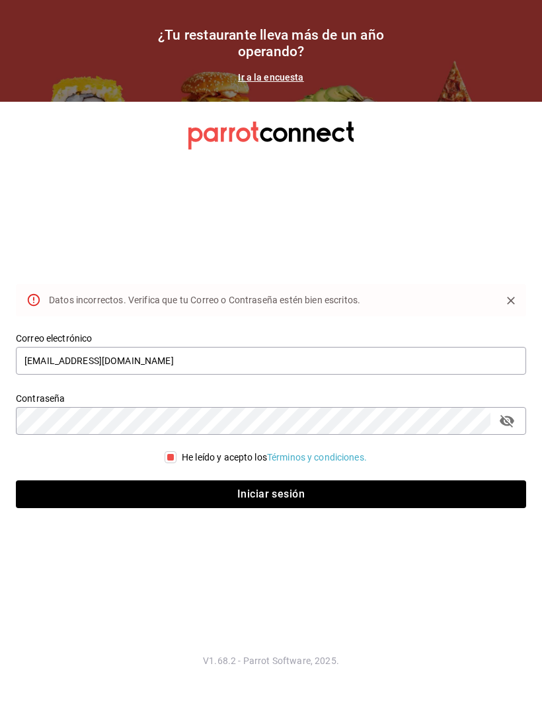  I want to click on h1: ¿Tu restaurante lleva más de un año operando?, so click(271, 44).